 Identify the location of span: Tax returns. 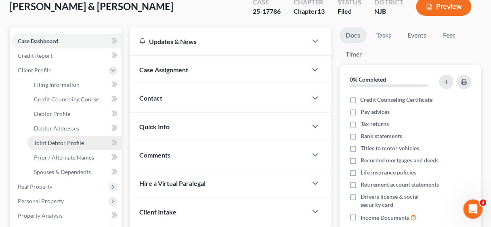
(374, 124).